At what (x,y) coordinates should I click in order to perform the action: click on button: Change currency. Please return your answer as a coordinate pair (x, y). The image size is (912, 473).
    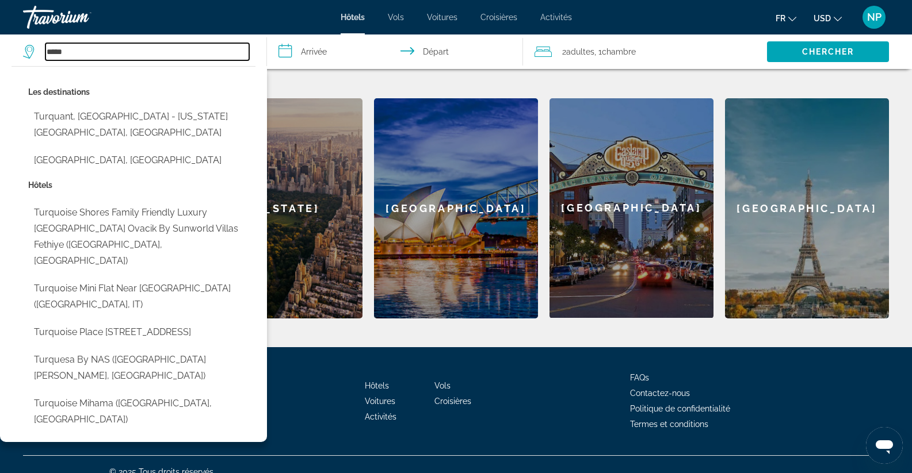
    Looking at the image, I should click on (827, 18).